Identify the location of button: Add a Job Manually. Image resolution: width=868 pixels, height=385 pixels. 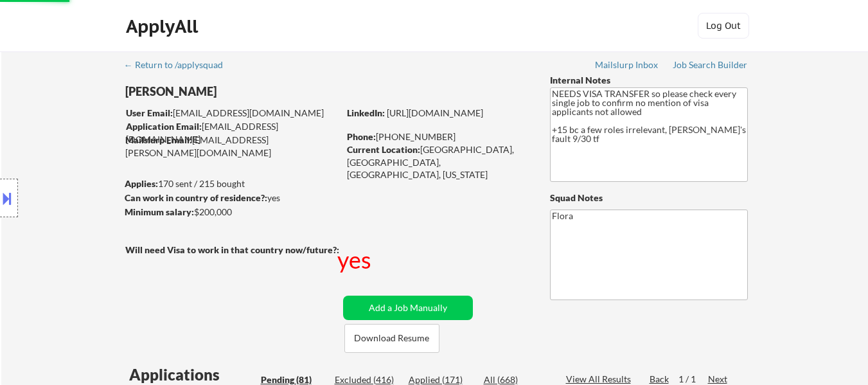
(408, 308).